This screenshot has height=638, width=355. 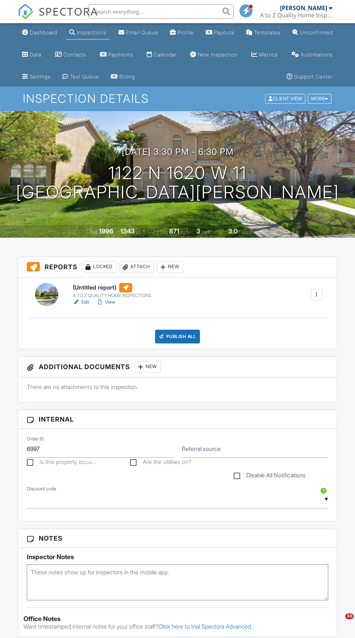 I want to click on div: Locked, so click(x=99, y=267).